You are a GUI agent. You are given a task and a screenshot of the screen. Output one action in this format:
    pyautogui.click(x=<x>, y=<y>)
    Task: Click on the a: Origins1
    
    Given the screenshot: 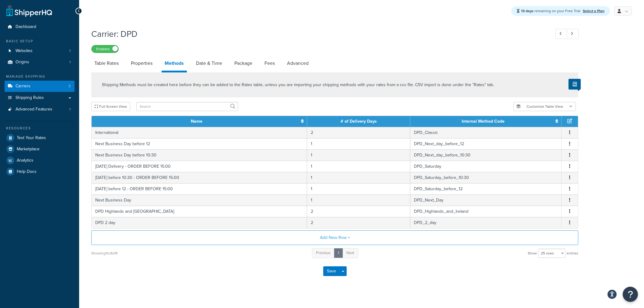 What is the action you would take?
    pyautogui.click(x=40, y=62)
    